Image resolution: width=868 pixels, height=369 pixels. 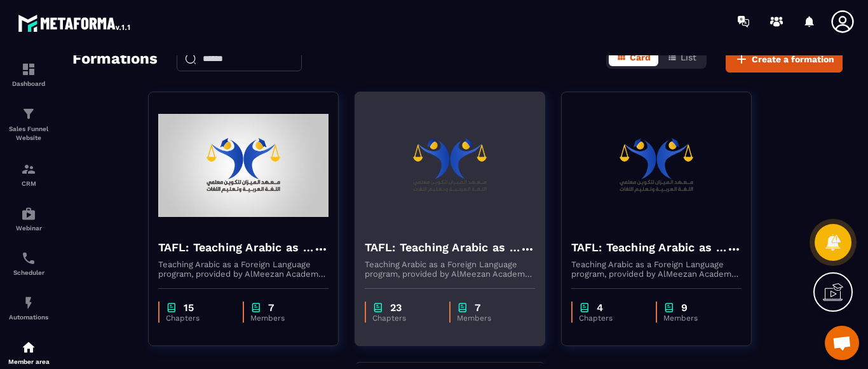 I want to click on a: formationformationCRM, so click(x=28, y=174).